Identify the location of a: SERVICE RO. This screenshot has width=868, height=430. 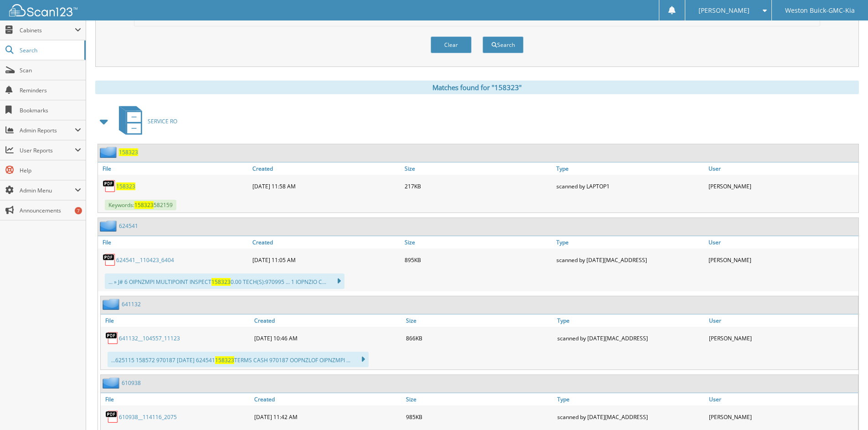
(145, 122).